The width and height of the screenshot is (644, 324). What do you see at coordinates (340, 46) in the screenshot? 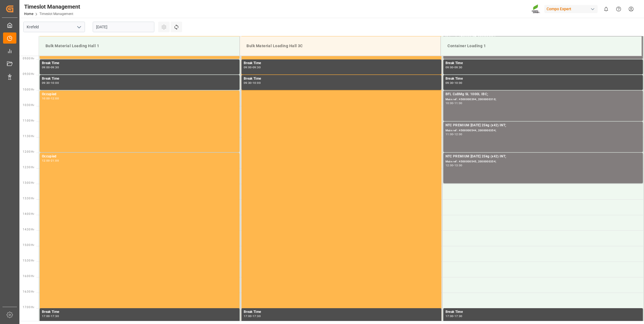
I see `div: Bulk Material Loading Hall 3C` at bounding box center [340, 46].